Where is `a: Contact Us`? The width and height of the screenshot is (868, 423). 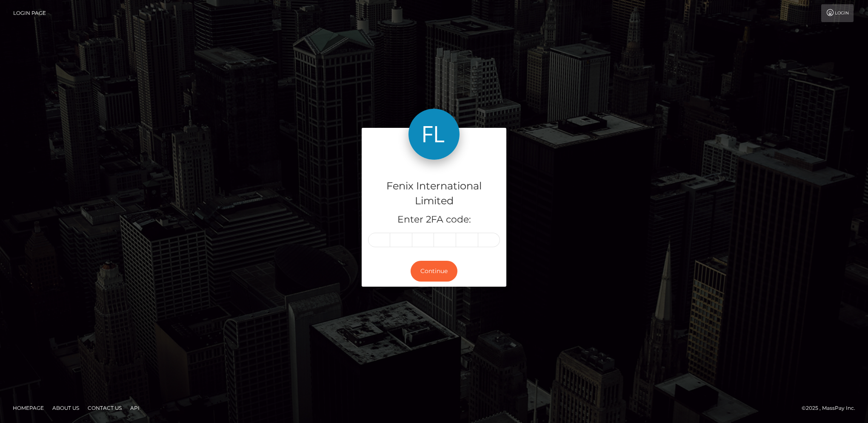 a: Contact Us is located at coordinates (105, 408).